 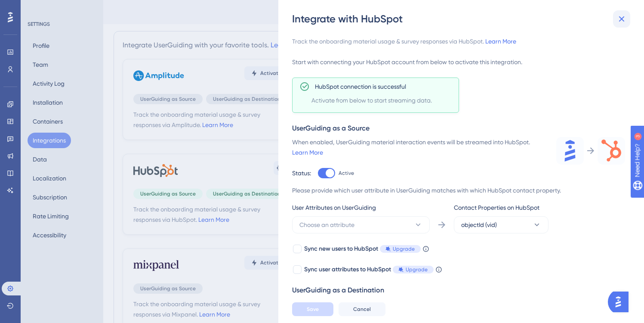 What do you see at coordinates (362, 309) in the screenshot?
I see `span: Cancel` at bounding box center [362, 309].